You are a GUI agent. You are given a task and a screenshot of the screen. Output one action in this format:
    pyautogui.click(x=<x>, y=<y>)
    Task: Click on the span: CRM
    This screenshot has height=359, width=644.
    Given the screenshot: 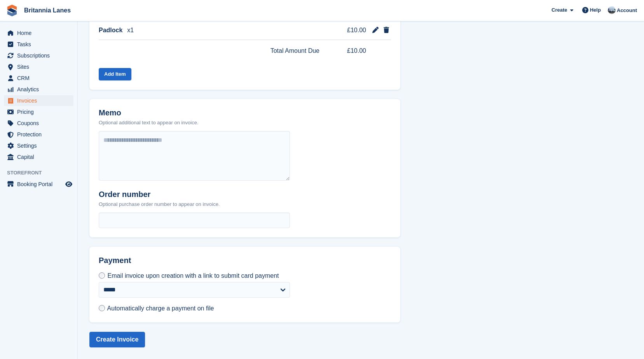 What is the action you would take?
    pyautogui.click(x=40, y=78)
    